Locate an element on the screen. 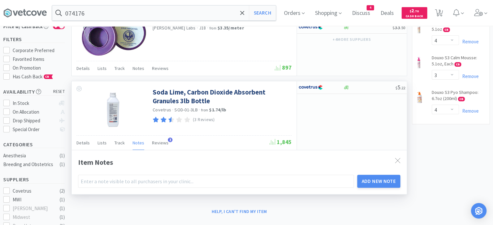 This screenshot has width=493, height=225. span: 3 is located at coordinates (170, 140).